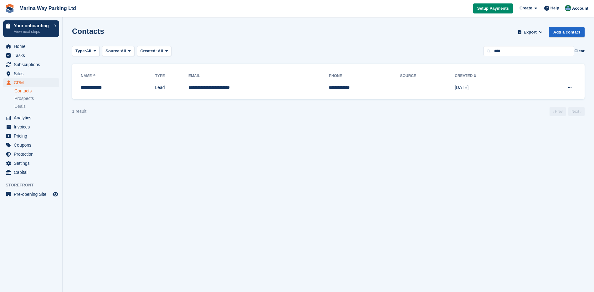  I want to click on span: Source:, so click(113, 51).